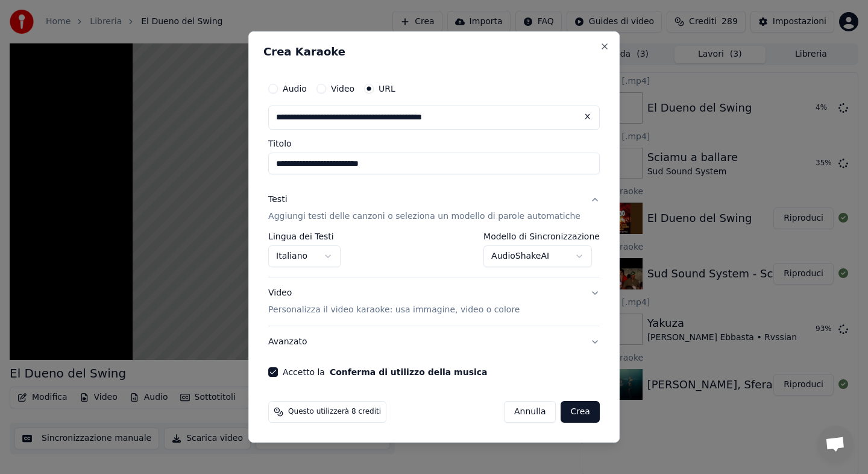 The width and height of the screenshot is (868, 474). I want to click on label: Audio, so click(295, 89).